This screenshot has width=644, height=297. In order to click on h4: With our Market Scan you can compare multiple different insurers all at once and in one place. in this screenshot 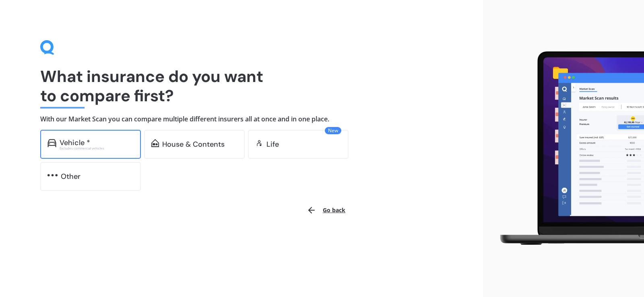, I will do `click(242, 119)`.